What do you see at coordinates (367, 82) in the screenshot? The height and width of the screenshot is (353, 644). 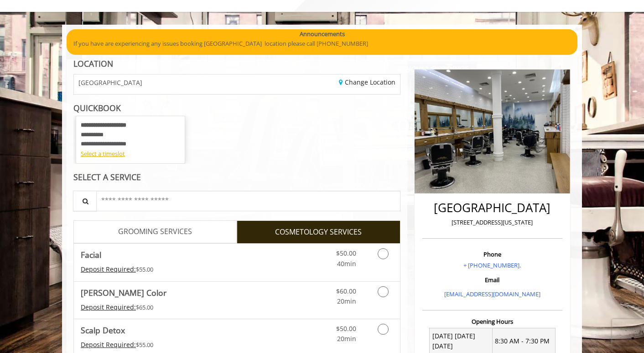 I see `a: Change Location` at bounding box center [367, 82].